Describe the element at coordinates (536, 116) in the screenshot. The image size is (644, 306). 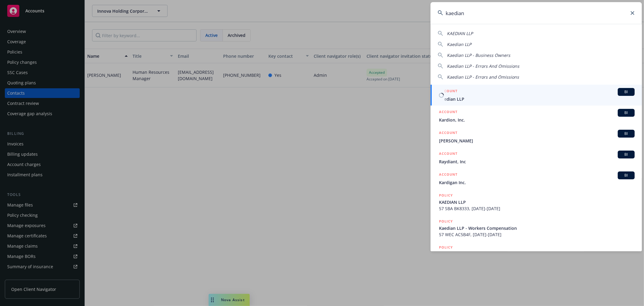
I see `a: ACCOUNTBIKardion, Inc.` at that location.